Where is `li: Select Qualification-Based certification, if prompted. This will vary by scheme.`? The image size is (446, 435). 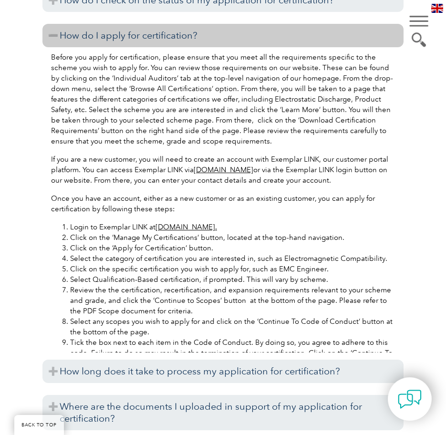
li: Select Qualification-Based certification, if prompted. This will vary by scheme. is located at coordinates (233, 280).